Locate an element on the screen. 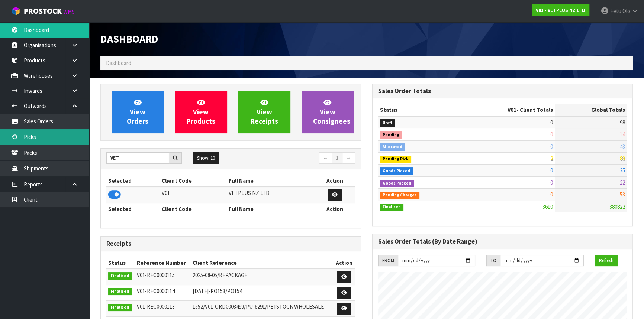  span: ProStock is located at coordinates (43, 11).